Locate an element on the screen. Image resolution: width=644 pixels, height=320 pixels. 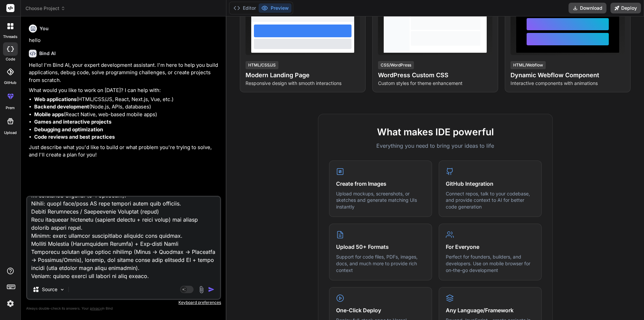
h2: What makes IDE powerful is located at coordinates (435, 132).